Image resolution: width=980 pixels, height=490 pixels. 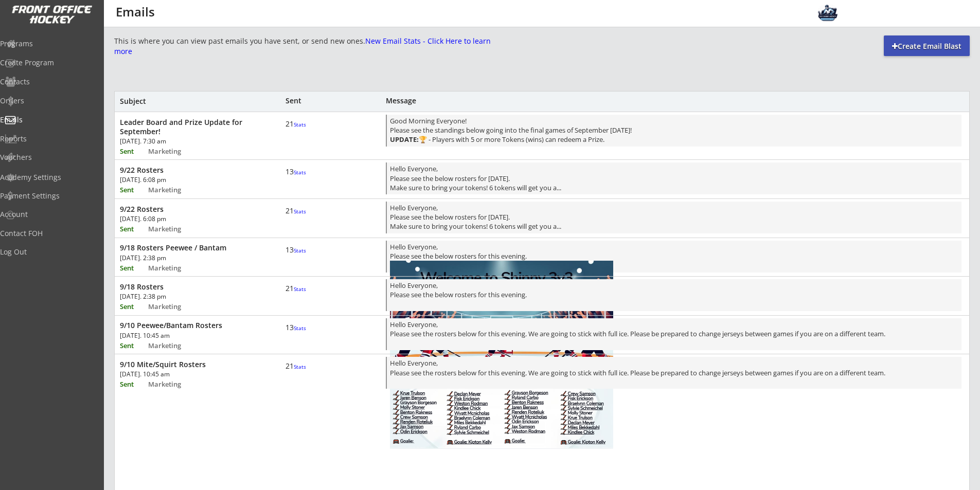 I want to click on strong: UPDATE:, so click(x=404, y=139).